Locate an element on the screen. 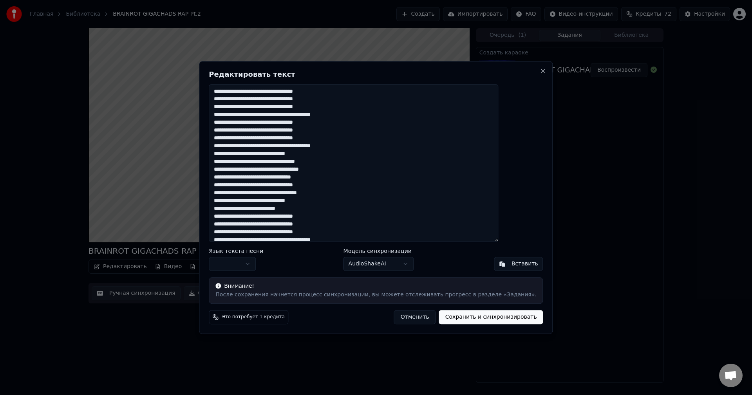 The height and width of the screenshot is (395, 752). button: Вставить is located at coordinates (519, 264).